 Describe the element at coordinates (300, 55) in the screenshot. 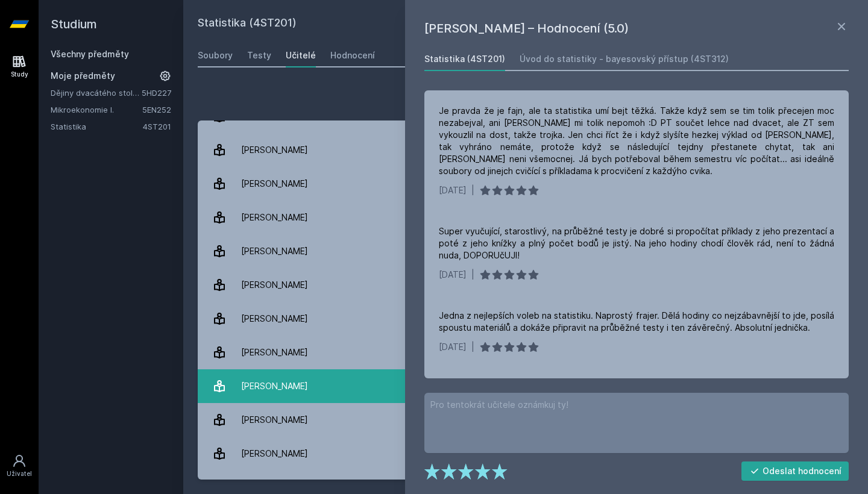

I see `a: Učitelé` at that location.